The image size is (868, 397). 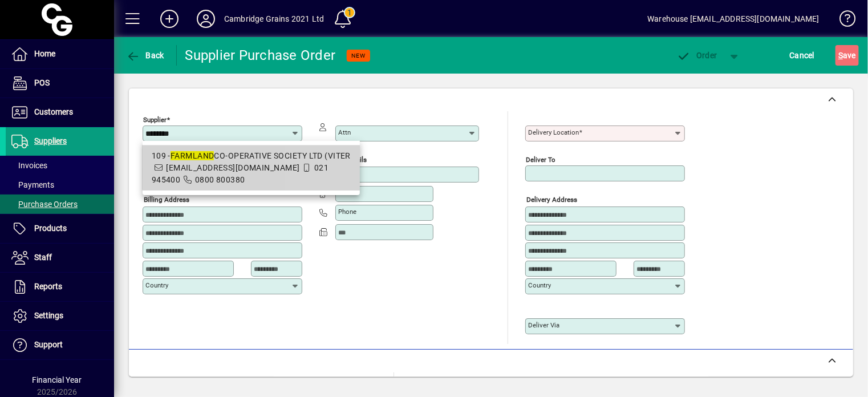 What do you see at coordinates (847, 55) in the screenshot?
I see `button: Save` at bounding box center [847, 55].